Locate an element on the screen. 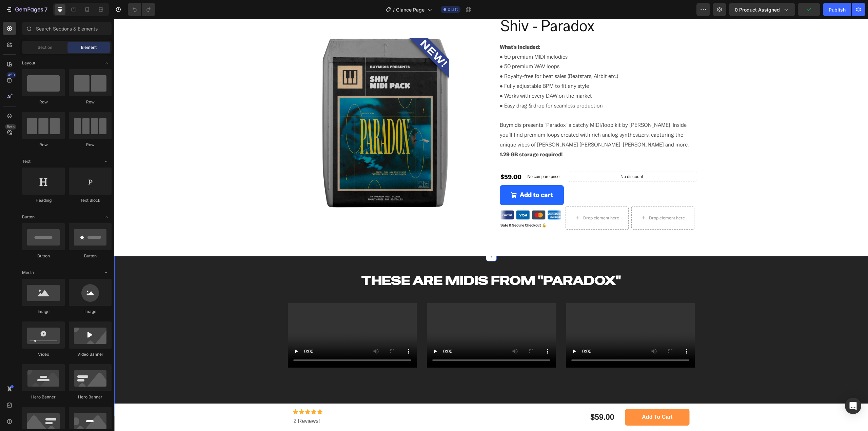  strong: What's Included: is located at coordinates (406, 28).